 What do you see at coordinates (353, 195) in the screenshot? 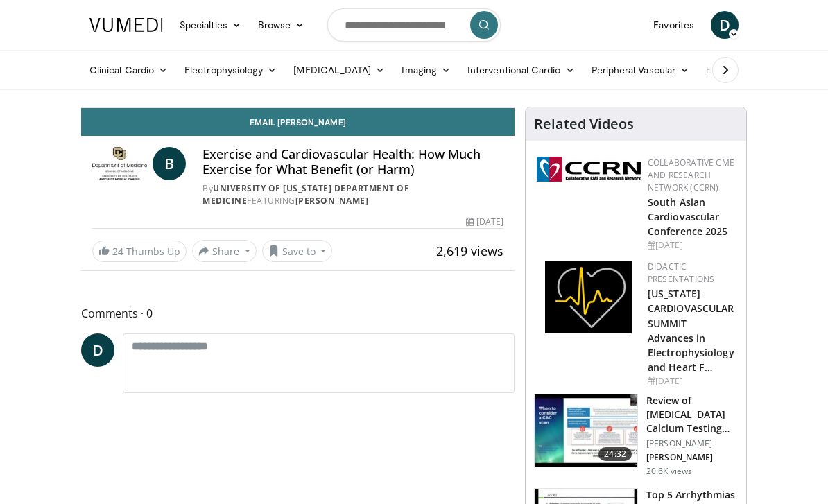
I see `div: By FEATURING` at bounding box center [353, 195].